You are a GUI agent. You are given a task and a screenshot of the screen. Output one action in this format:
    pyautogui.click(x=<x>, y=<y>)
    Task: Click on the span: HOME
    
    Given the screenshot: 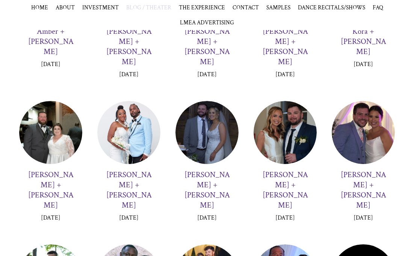 What is the action you would take?
    pyautogui.click(x=39, y=8)
    